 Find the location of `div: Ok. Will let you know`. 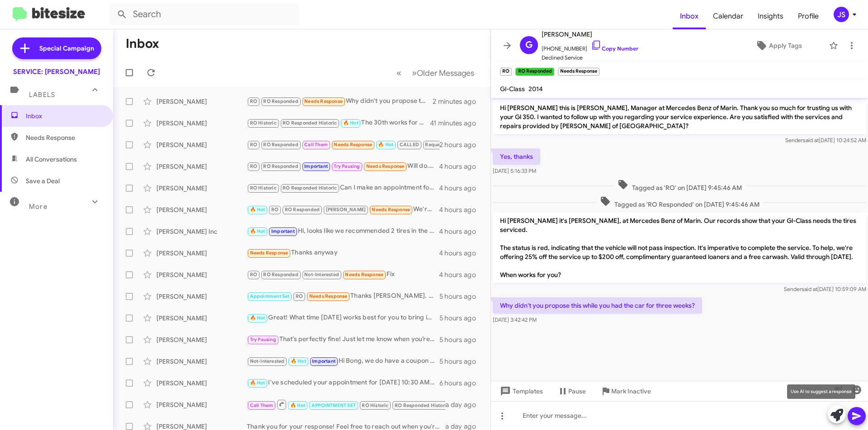

div: Ok. Will let you know is located at coordinates (346, 405).